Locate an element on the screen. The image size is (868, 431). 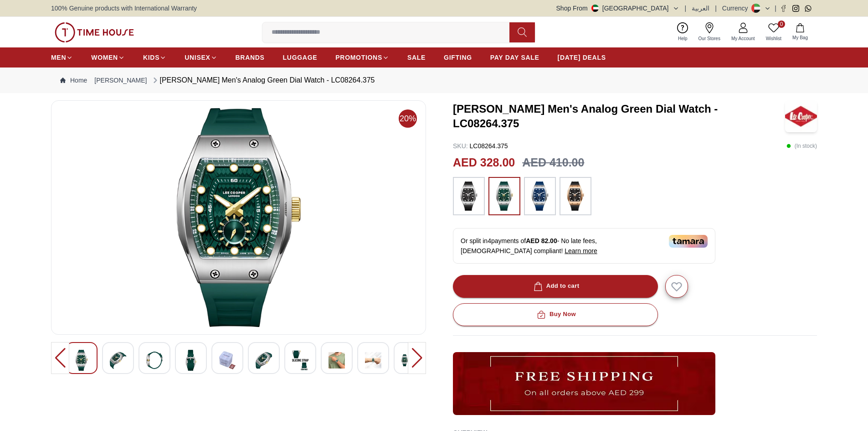
span: KIDS is located at coordinates (151, 57).